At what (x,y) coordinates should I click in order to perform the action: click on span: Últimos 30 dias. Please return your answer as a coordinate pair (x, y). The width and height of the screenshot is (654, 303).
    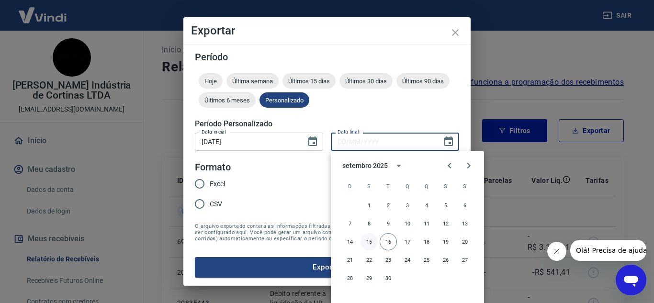
    Looking at the image, I should click on (366, 81).